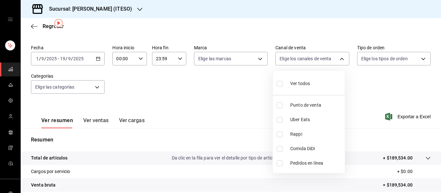  I want to click on font: Ver todos, so click(300, 84).